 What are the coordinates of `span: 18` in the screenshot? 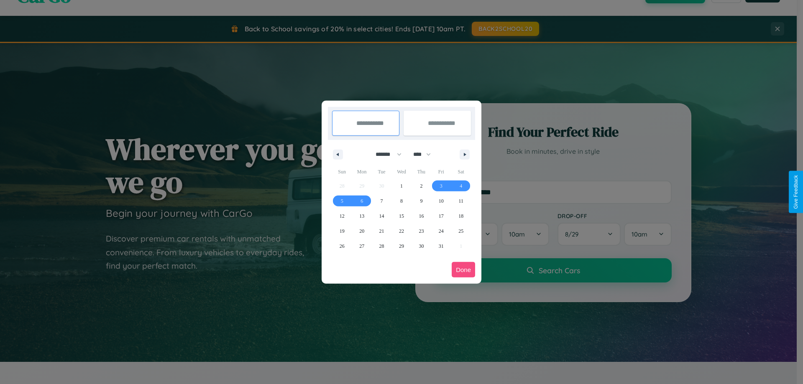 It's located at (461, 216).